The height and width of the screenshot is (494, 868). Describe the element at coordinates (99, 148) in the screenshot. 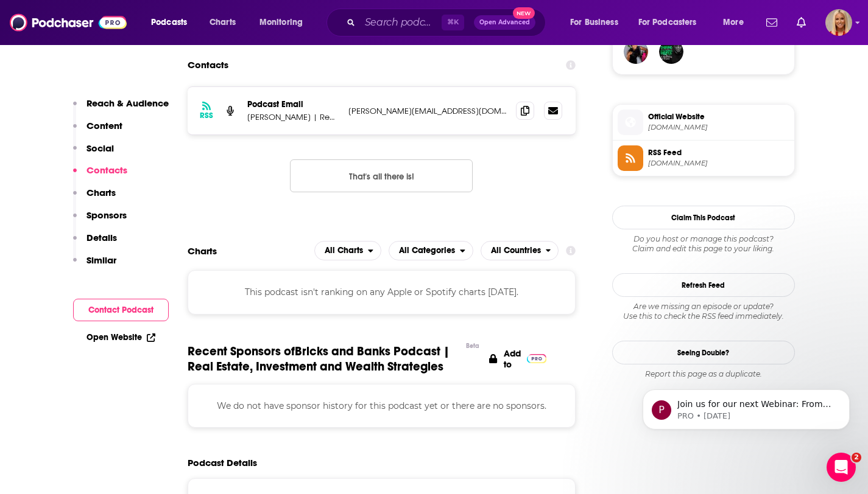

I see `p: Social` at that location.